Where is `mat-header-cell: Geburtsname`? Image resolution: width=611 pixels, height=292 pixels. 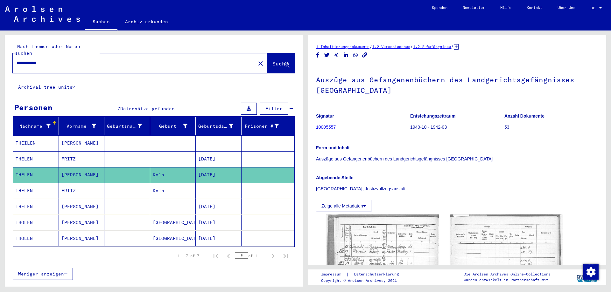
mat-header-cell: Geburtsname is located at coordinates (127, 126).